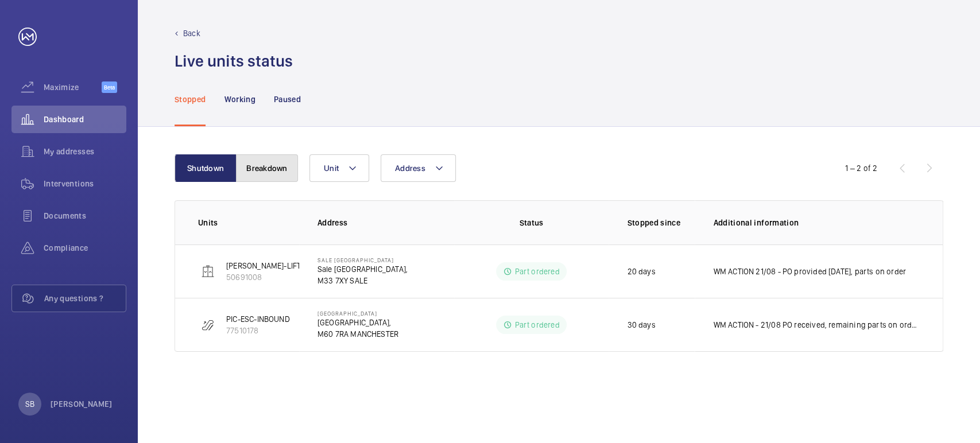  I want to click on span: Any questions ?, so click(85, 298).